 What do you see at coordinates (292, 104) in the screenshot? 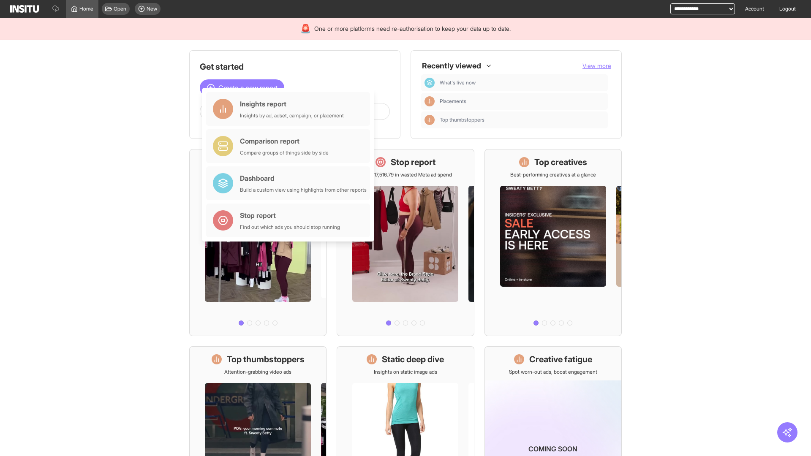
I see `div: Insights report` at bounding box center [292, 104].